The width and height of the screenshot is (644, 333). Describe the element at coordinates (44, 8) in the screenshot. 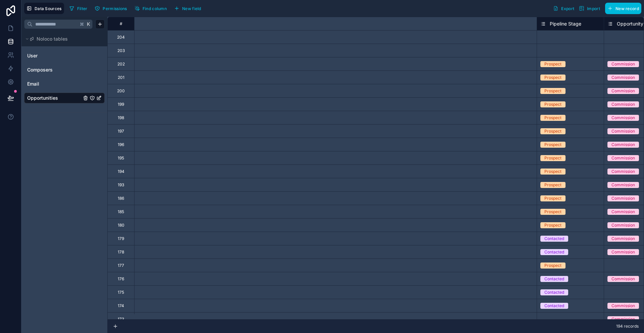

I see `button: Data Sources` at that location.